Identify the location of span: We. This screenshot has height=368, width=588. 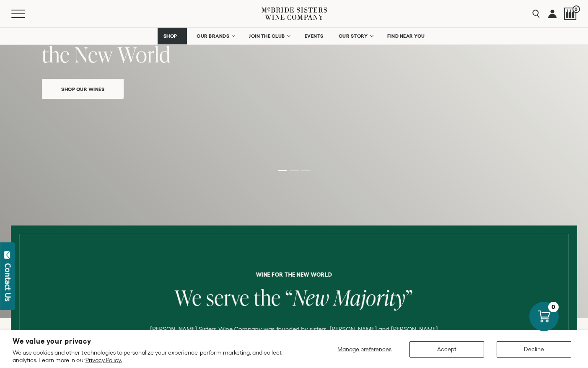
(188, 297).